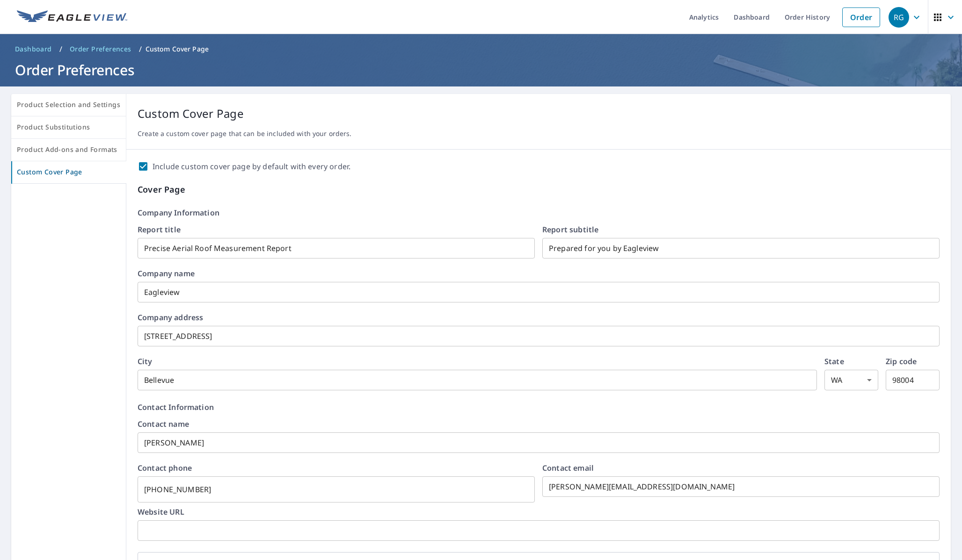  What do you see at coordinates (851, 362) in the screenshot?
I see `label: State` at bounding box center [851, 362].